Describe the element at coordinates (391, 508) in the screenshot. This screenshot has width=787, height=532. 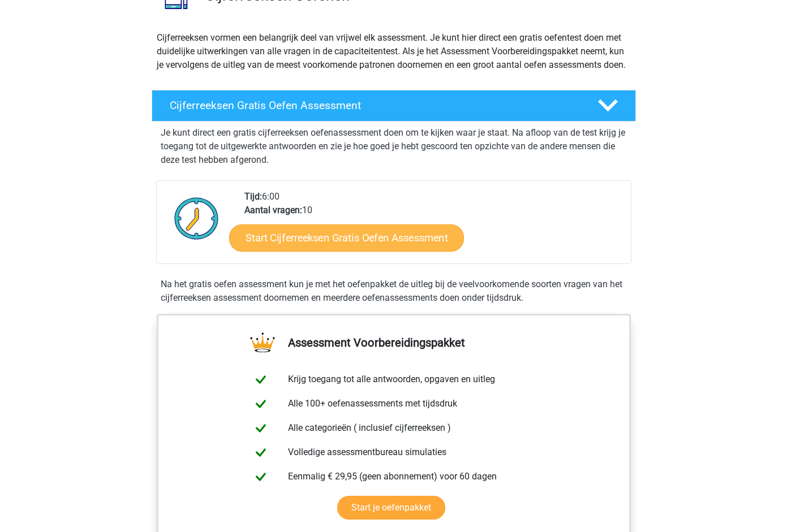
I see `a: Start je oefenpakket` at that location.